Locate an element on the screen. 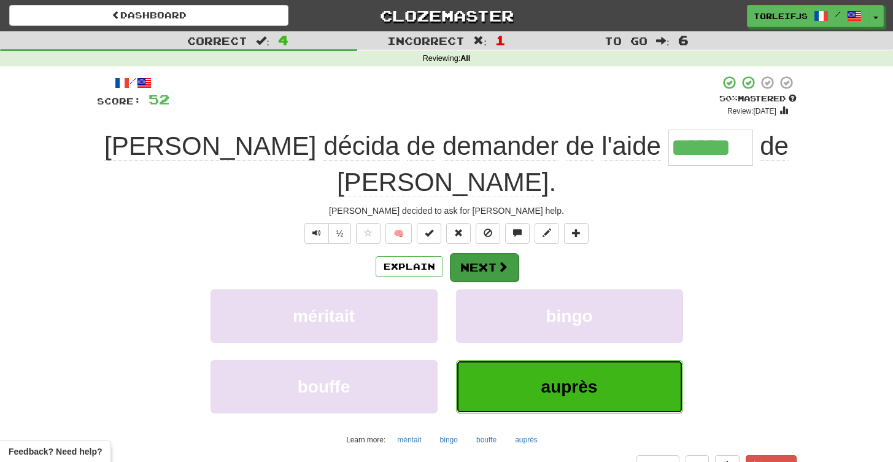  button: Add to collection (alt+a) is located at coordinates (576, 233).